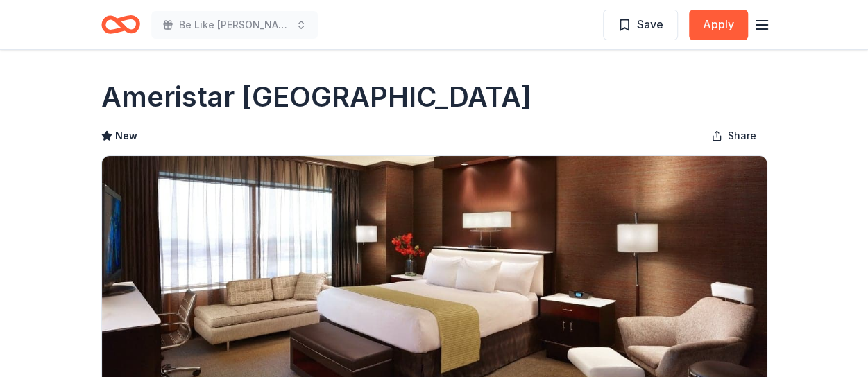  Describe the element at coordinates (126, 136) in the screenshot. I see `span: New` at that location.